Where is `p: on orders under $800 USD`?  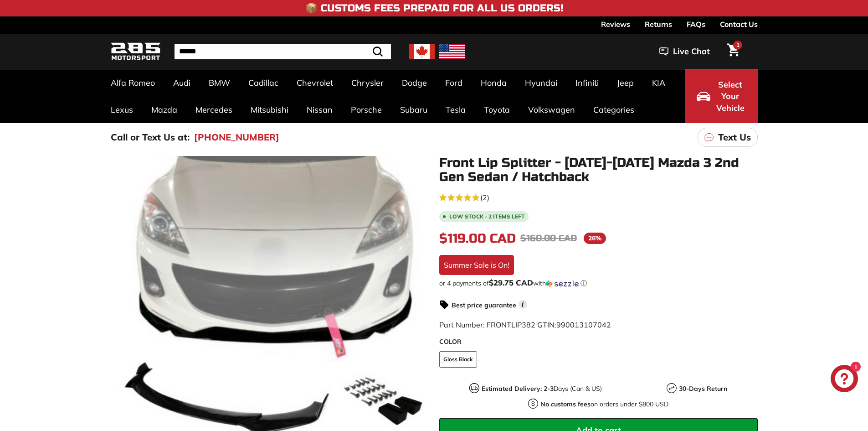 p: on orders under $800 USD is located at coordinates (604, 404).